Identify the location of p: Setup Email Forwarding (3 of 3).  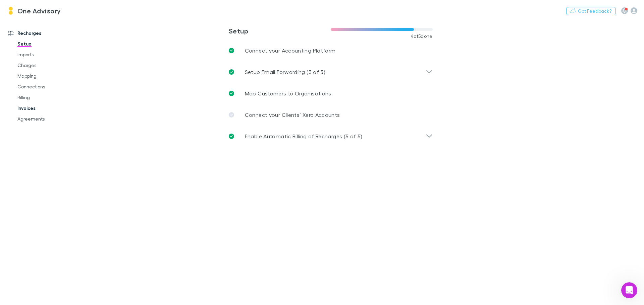
(285, 72).